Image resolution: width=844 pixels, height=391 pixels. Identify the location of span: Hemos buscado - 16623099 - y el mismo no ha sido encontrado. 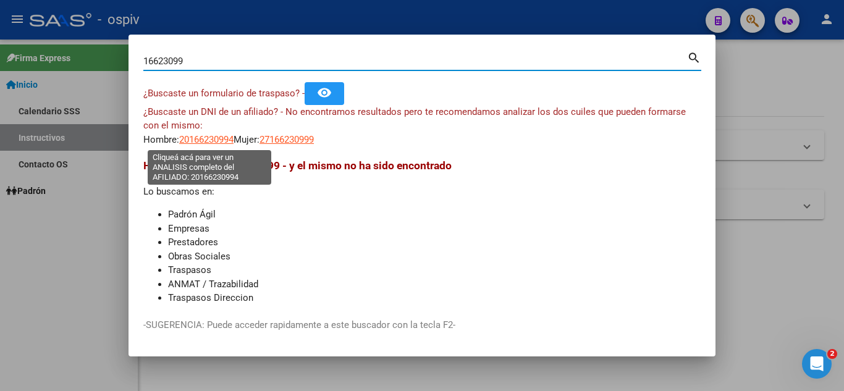
(297, 166).